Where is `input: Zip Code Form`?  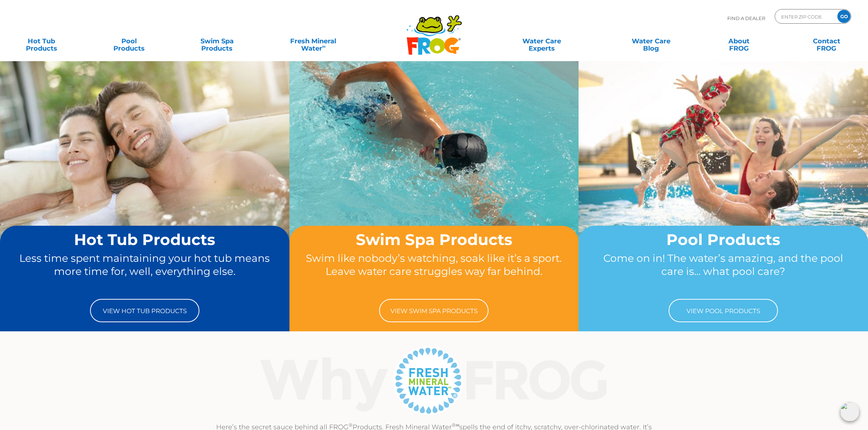 input: Zip Code Form is located at coordinates (805, 17).